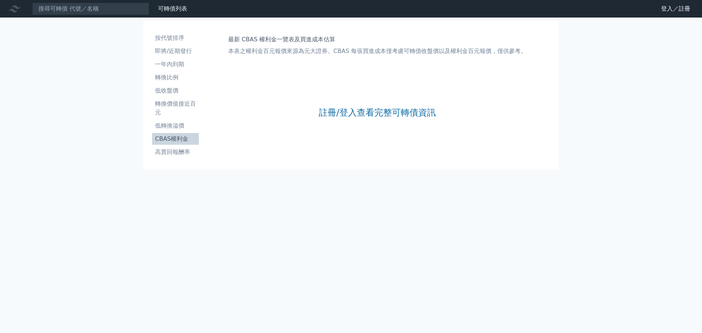  Describe the element at coordinates (175, 38) in the screenshot. I see `li: 按代號排序` at that location.